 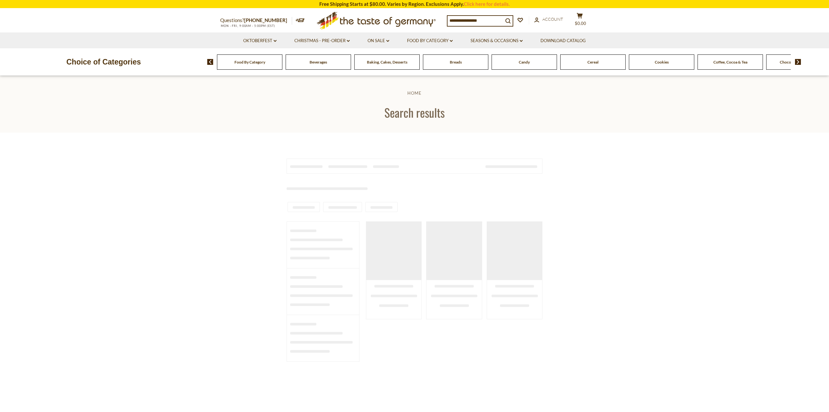 What do you see at coordinates (798, 62) in the screenshot?
I see `img: next arrow` at bounding box center [798, 62].